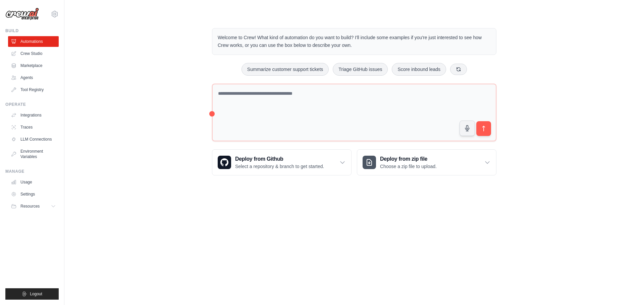 The width and height of the screenshot is (644, 305). What do you see at coordinates (408, 159) in the screenshot?
I see `h3: Deploy from zip file` at bounding box center [408, 159].